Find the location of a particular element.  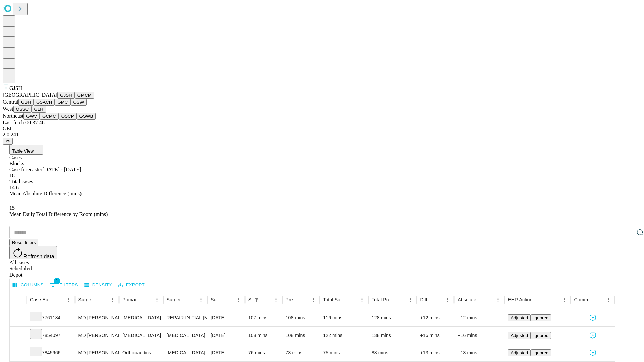

div: Surgery Name is located at coordinates (177, 300).